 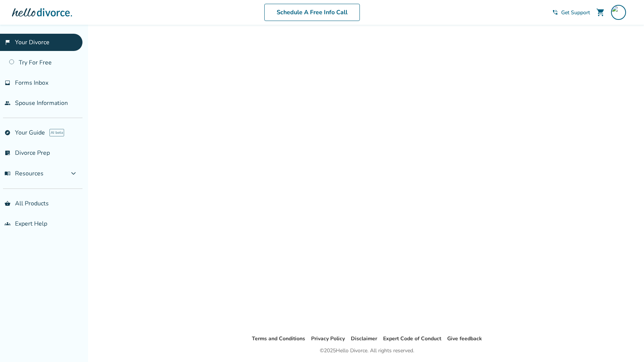 I want to click on a: Terms and Conditions, so click(x=278, y=338).